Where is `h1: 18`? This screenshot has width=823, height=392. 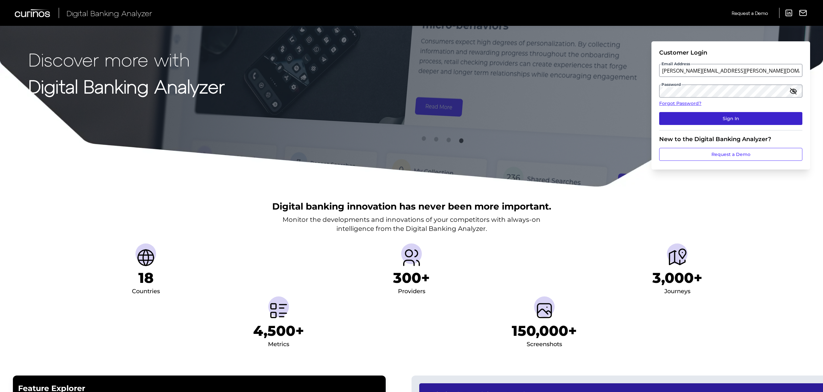 h1: 18 is located at coordinates (146, 278).